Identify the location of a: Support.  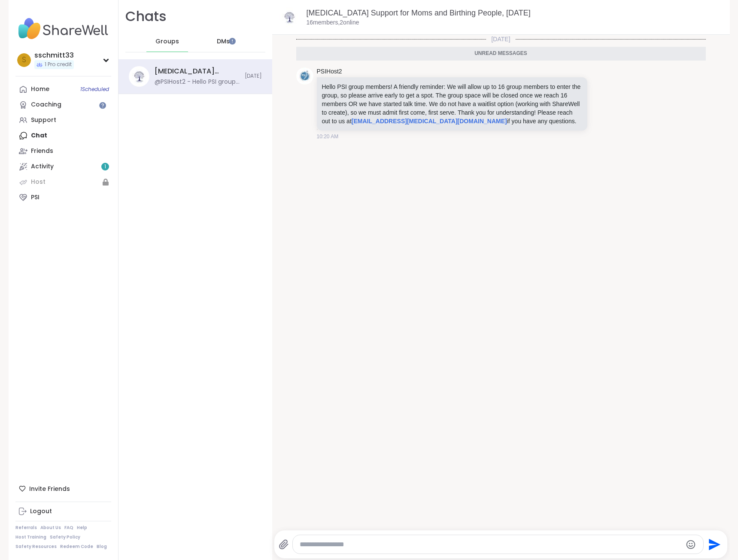
(63, 120).